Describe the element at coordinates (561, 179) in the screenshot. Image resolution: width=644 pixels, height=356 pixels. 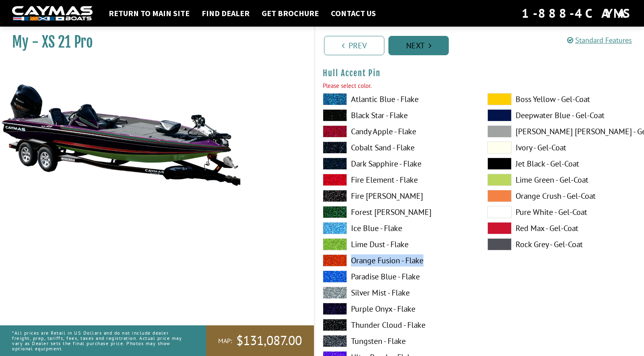
I see `label: Lime Green - Gel-Coat` at that location.